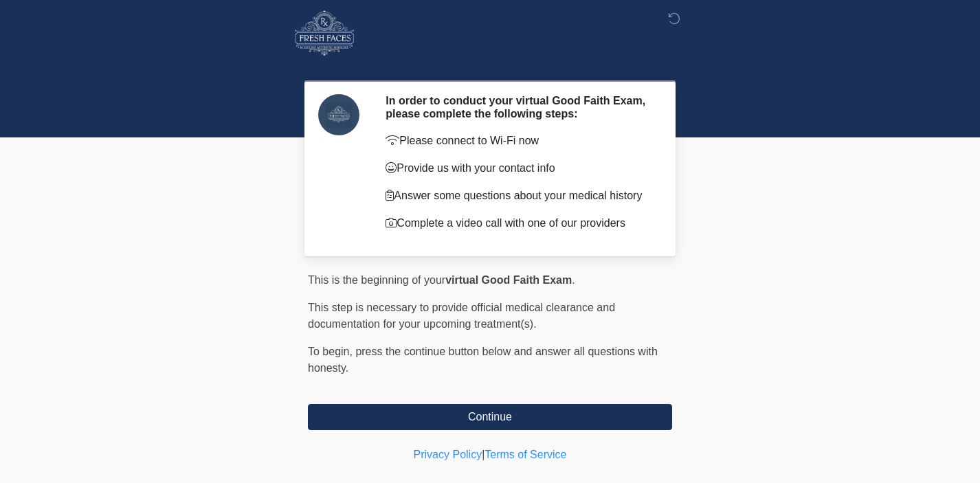  What do you see at coordinates (377, 280) in the screenshot?
I see `span: This is the beginning of your` at bounding box center [377, 280].